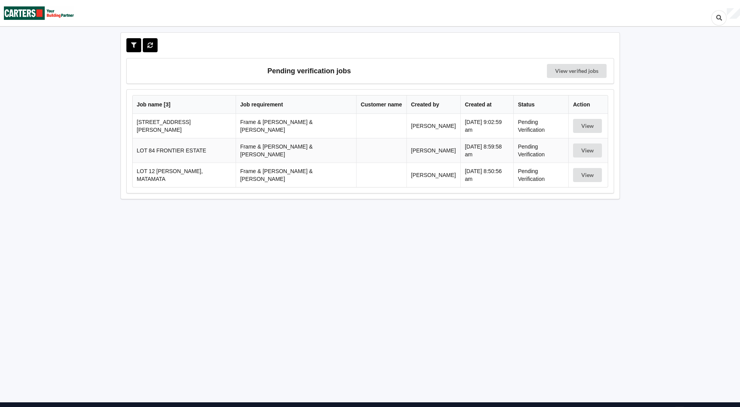  What do you see at coordinates (577, 71) in the screenshot?
I see `a: View verified jobs` at bounding box center [577, 71].